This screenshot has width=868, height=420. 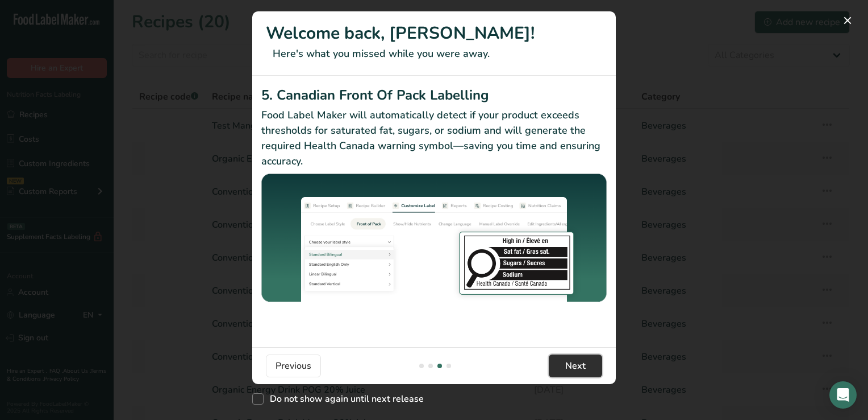 I want to click on span: Previous, so click(x=293, y=365).